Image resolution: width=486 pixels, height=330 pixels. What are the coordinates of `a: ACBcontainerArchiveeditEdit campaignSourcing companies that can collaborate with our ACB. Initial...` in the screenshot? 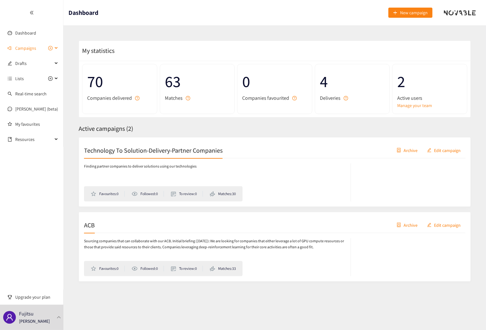 It's located at (274, 247).